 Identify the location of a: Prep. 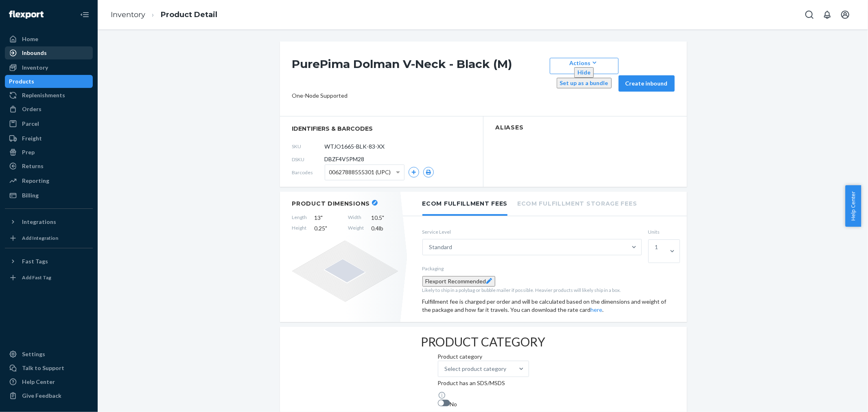
(49, 153).